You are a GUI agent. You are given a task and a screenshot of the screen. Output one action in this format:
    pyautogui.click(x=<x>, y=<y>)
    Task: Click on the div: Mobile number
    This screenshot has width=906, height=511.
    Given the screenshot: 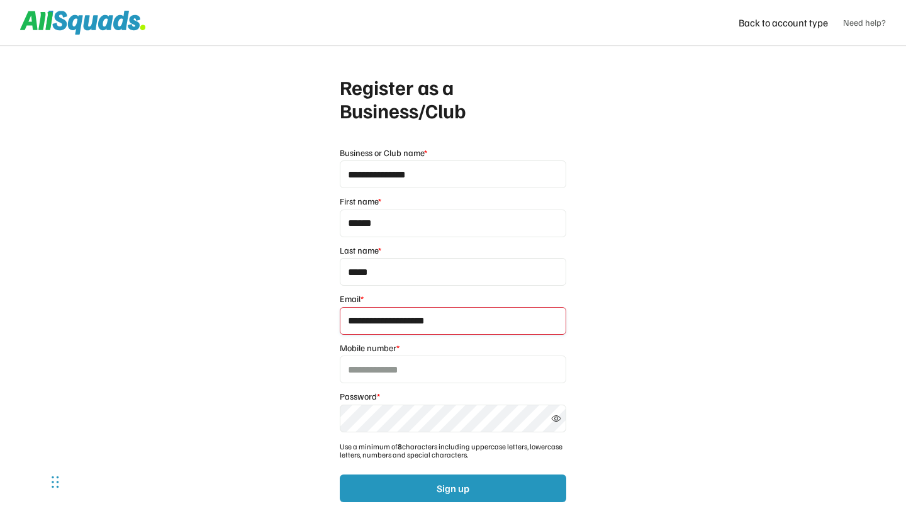 What is the action you would take?
    pyautogui.click(x=370, y=348)
    